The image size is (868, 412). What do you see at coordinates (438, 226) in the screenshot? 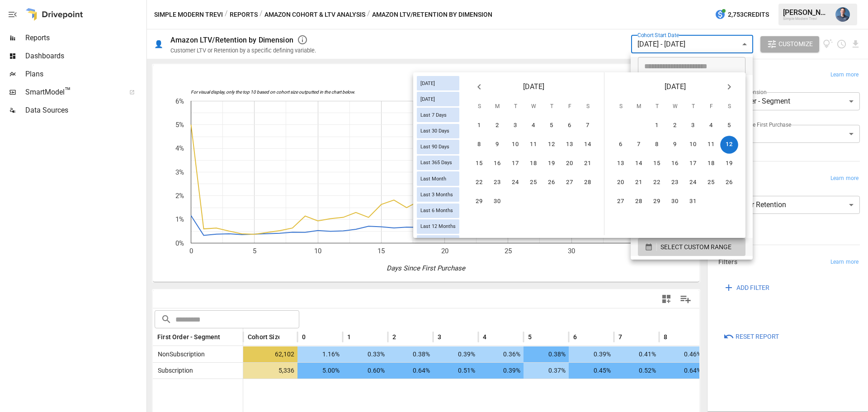
I see `div: Last 12 Months` at bounding box center [438, 226].